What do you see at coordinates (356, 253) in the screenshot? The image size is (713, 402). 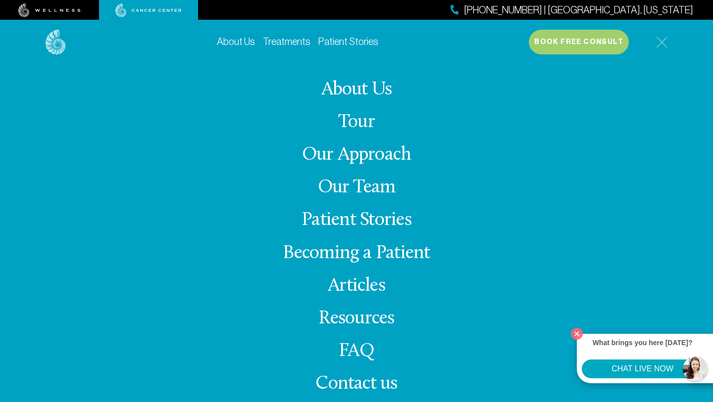 I see `a: Becoming a Patient` at bounding box center [356, 253].